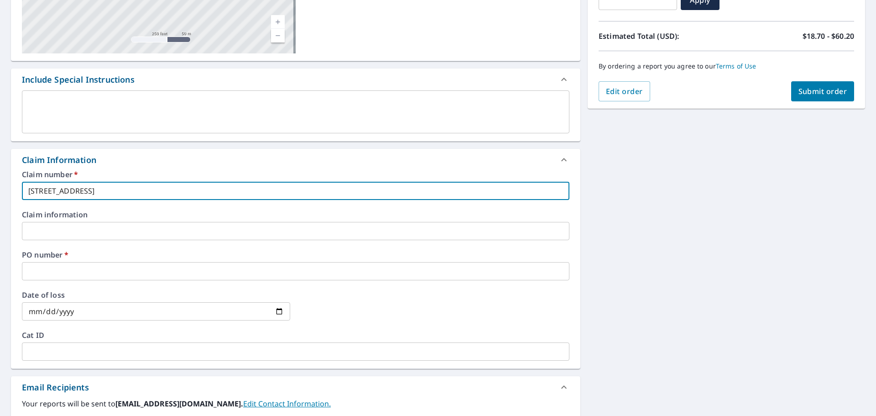 The height and width of the screenshot is (416, 876). Describe the element at coordinates (156, 295) in the screenshot. I see `label: Date of loss` at that location.